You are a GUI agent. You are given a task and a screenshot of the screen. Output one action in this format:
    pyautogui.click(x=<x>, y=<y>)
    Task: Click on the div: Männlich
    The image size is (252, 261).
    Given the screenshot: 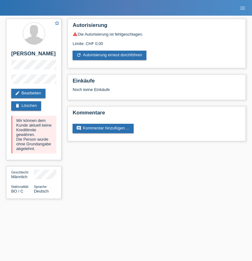 What is the action you would take?
    pyautogui.click(x=22, y=174)
    